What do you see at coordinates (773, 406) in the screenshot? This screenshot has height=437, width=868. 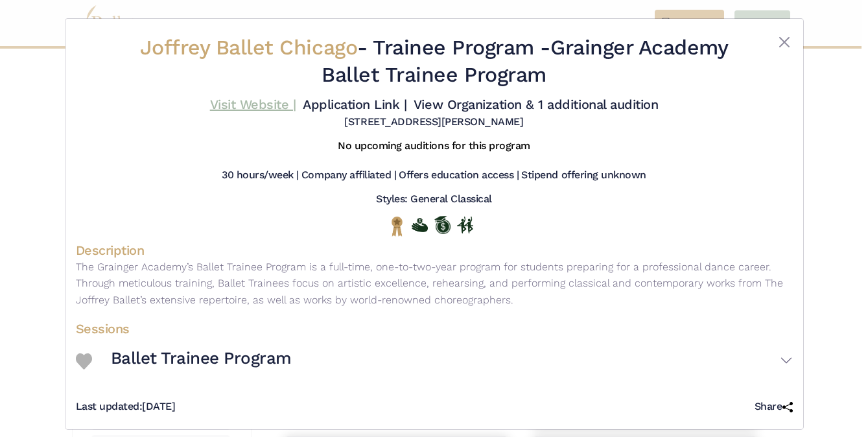 I see `h5: Share` at bounding box center [773, 406].